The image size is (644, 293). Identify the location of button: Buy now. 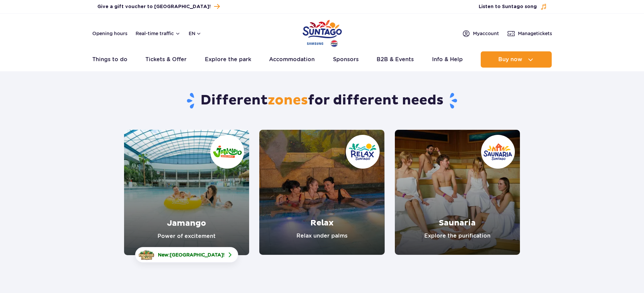
(516, 59).